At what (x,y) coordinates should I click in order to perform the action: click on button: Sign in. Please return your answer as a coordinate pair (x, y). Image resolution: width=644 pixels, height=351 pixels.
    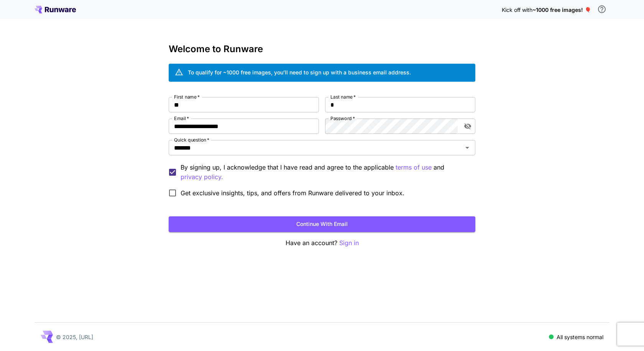
    Looking at the image, I should click on (349, 243).